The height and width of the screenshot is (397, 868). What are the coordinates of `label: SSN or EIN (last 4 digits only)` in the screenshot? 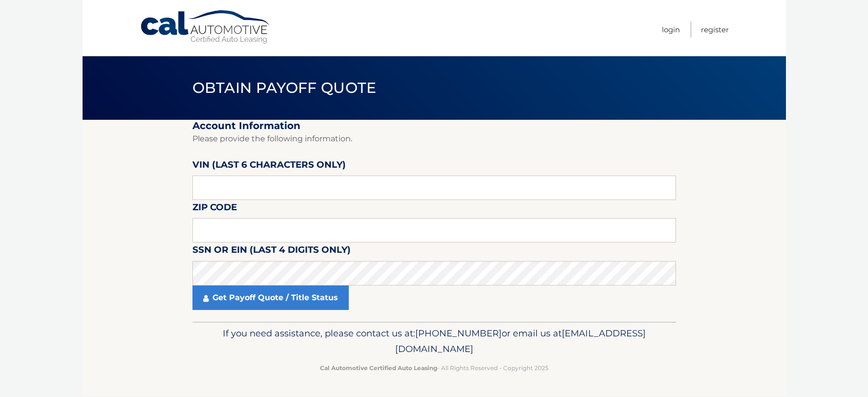 It's located at (272, 251).